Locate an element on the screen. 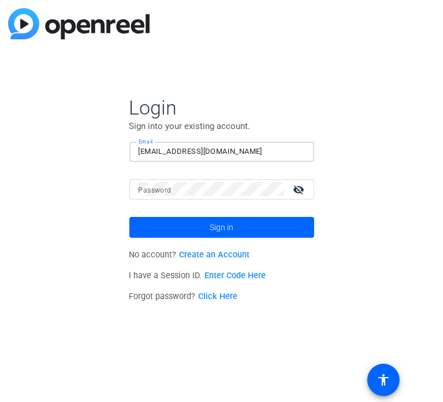 This screenshot has height=402, width=443. mat-icon: visibility_off is located at coordinates (301, 189).